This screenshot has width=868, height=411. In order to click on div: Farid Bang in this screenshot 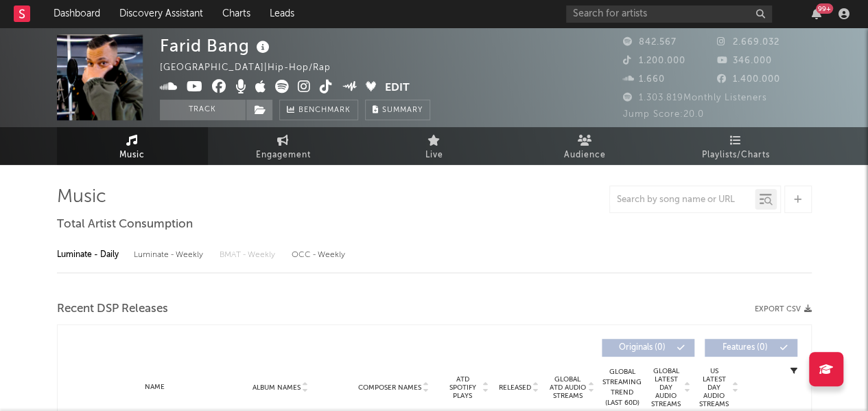, I will do `click(216, 45)`.